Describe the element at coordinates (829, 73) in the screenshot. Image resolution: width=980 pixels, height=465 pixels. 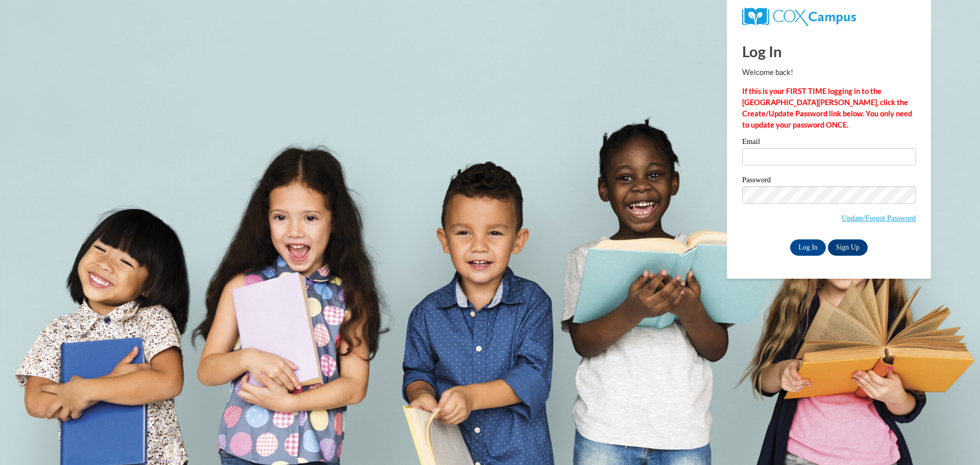
I see `p: Welcome back!` at that location.